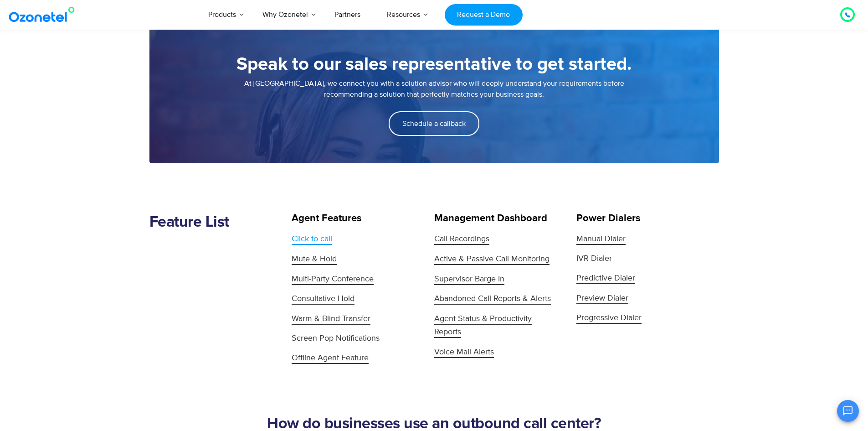  I want to click on span: Screen Pop Notifications, so click(335, 338).